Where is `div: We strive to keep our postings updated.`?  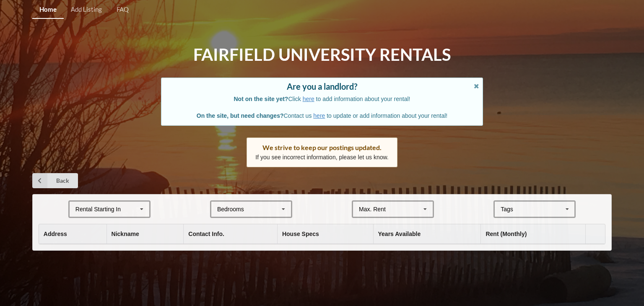
div: We strive to keep our postings updated. is located at coordinates (322, 147).